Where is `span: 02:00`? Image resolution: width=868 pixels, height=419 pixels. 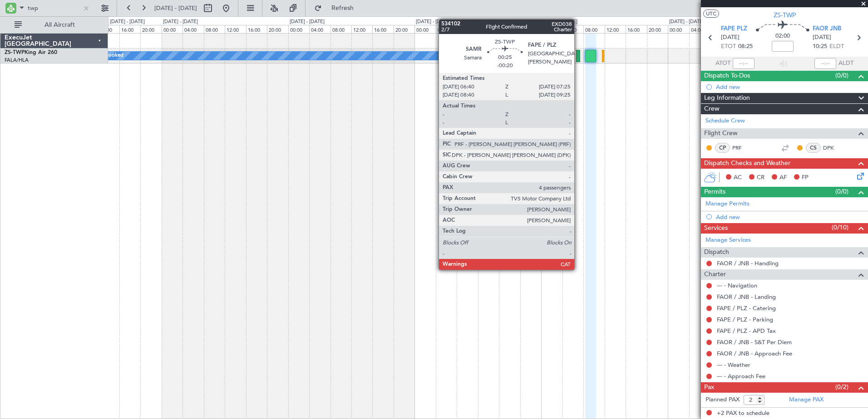
span: 02:00 is located at coordinates (782, 36).